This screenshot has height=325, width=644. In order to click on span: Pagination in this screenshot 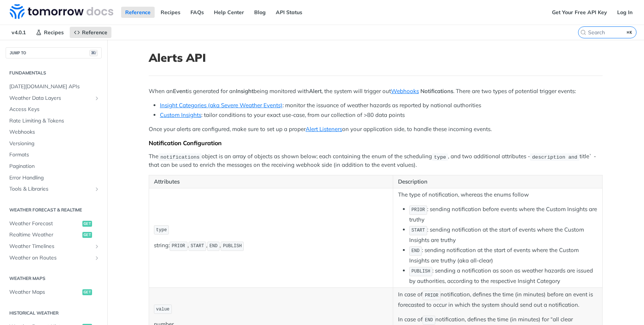, I will do `click(54, 166)`.